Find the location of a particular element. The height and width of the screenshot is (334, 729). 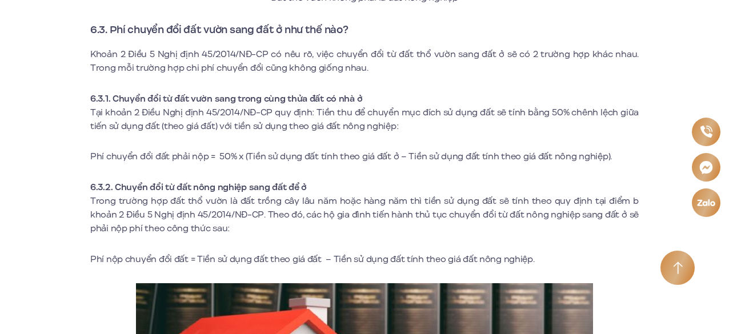

p: Phí nộp chuyển đổi đất = Tiền sử dụng đất theo giá đất – Tiền sử dụng đất tính theo giá đất nông ... is located at coordinates (365, 259).